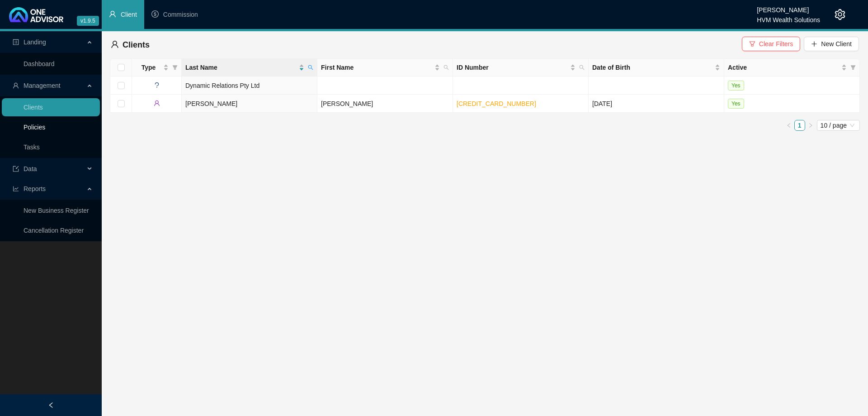 The width and height of the screenshot is (868, 416). What do you see at coordinates (800, 125) in the screenshot?
I see `li: 1` at bounding box center [800, 125].